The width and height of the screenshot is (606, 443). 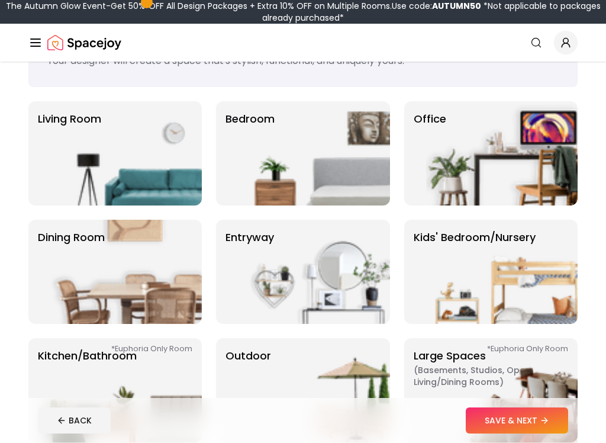 I want to click on span: ( Basements, Studios, Open living/dining rooms ), so click(x=488, y=376).